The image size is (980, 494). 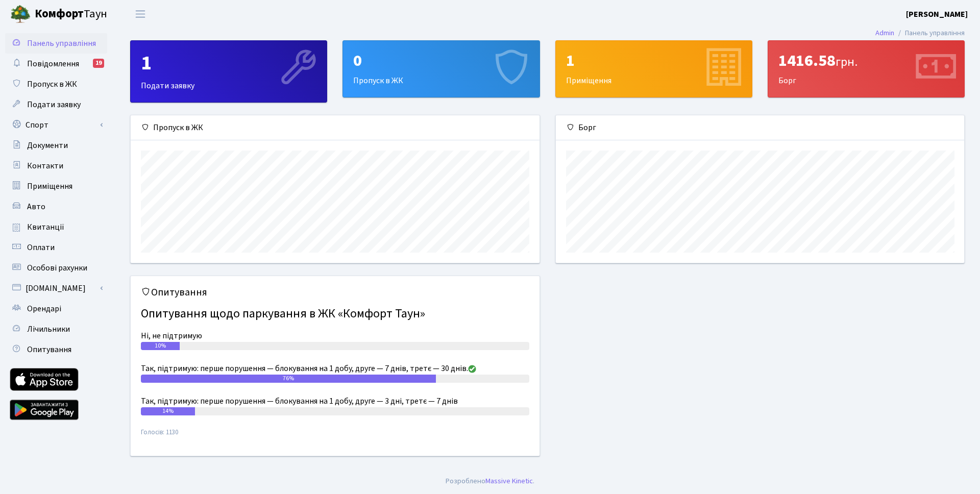 What do you see at coordinates (59, 14) in the screenshot?
I see `b: Комфорт` at bounding box center [59, 14].